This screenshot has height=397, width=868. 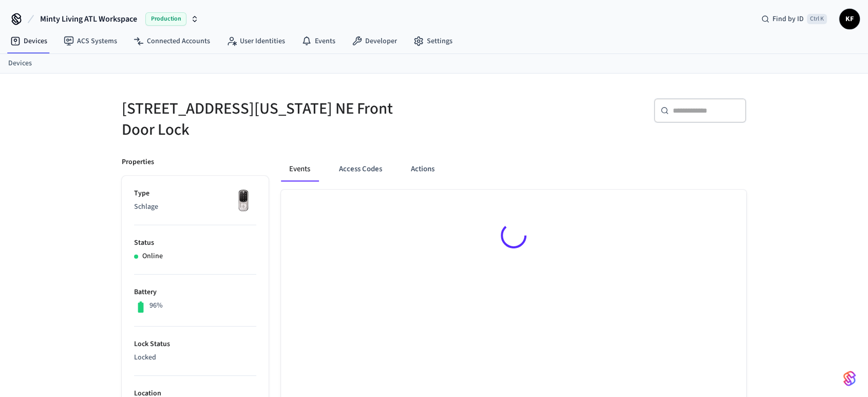 What do you see at coordinates (88, 19) in the screenshot?
I see `span: Minty Living ATL Workspace` at bounding box center [88, 19].